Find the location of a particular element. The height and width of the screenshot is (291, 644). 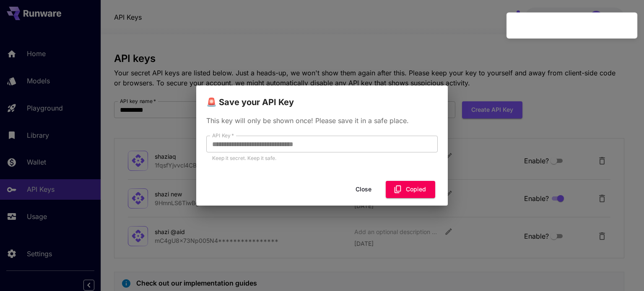

p: This key will only be shown once! Please save it in a safe place. is located at coordinates (322, 120).